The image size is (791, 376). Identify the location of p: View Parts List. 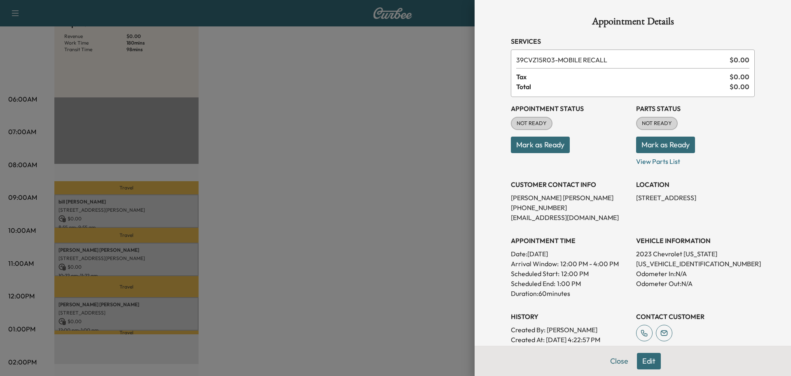
(696, 160).